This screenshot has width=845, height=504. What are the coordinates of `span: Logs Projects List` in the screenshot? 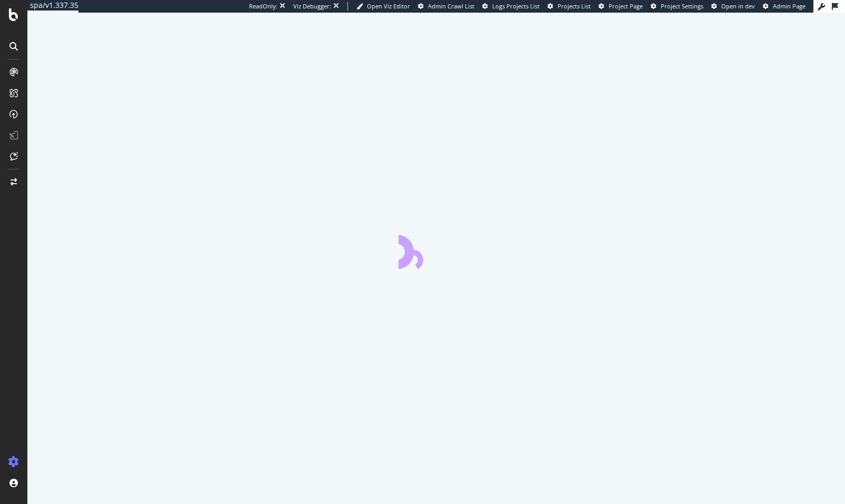 It's located at (516, 6).